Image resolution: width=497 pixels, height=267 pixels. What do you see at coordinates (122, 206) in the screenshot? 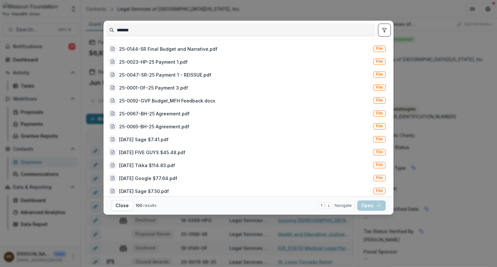
I see `button: Close` at bounding box center [122, 206].